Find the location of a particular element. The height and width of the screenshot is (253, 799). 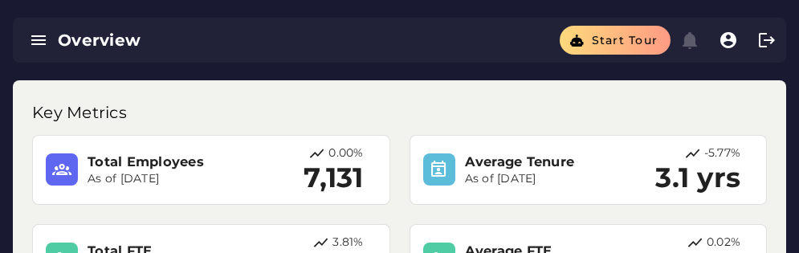

div: Overview is located at coordinates (183, 40).